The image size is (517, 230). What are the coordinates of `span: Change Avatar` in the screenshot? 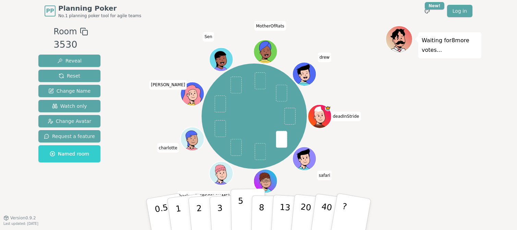 It's located at (70, 121).